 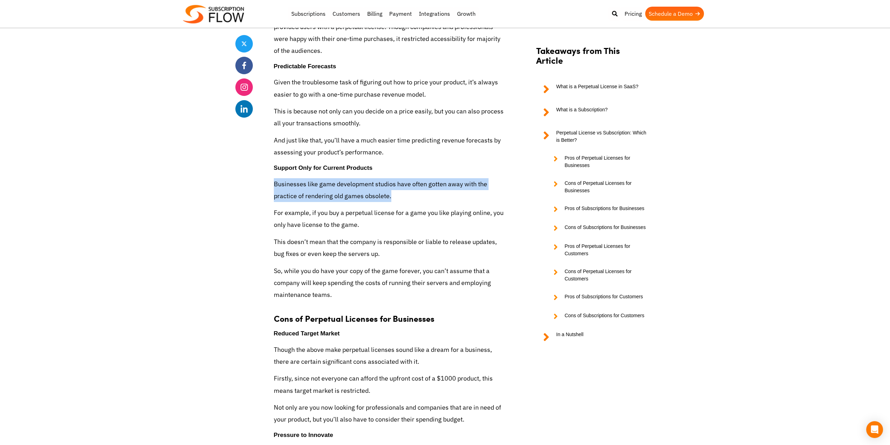 I want to click on p: Firstly, since not everyone can afford the upfront cost of a $1000 product, this means target mar..., so click(x=389, y=384).